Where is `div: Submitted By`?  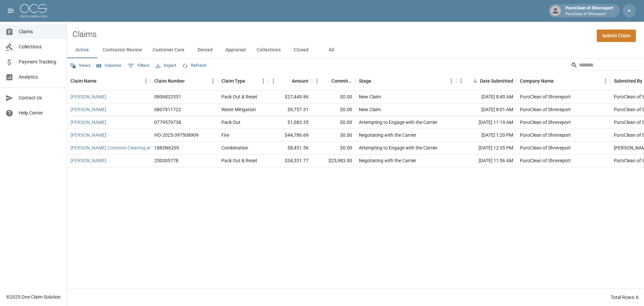 div: Submitted By is located at coordinates (628, 81).